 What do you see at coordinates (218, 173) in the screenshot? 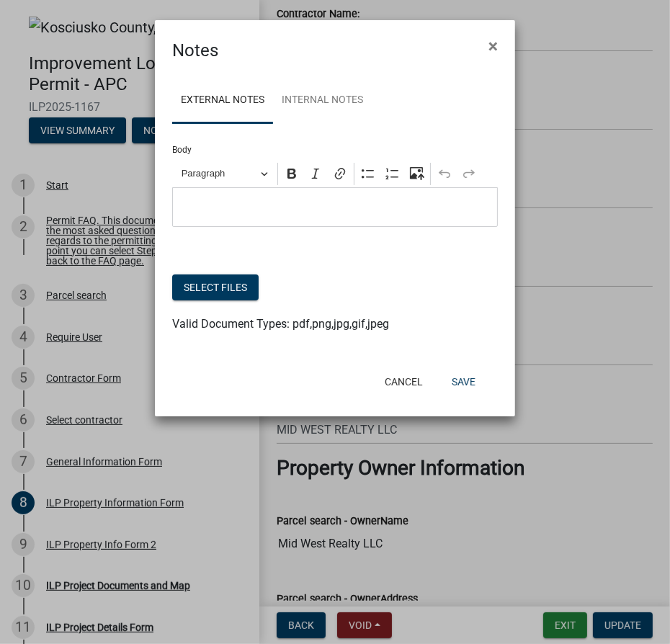
I see `span: Paragraph` at bounding box center [218, 173].